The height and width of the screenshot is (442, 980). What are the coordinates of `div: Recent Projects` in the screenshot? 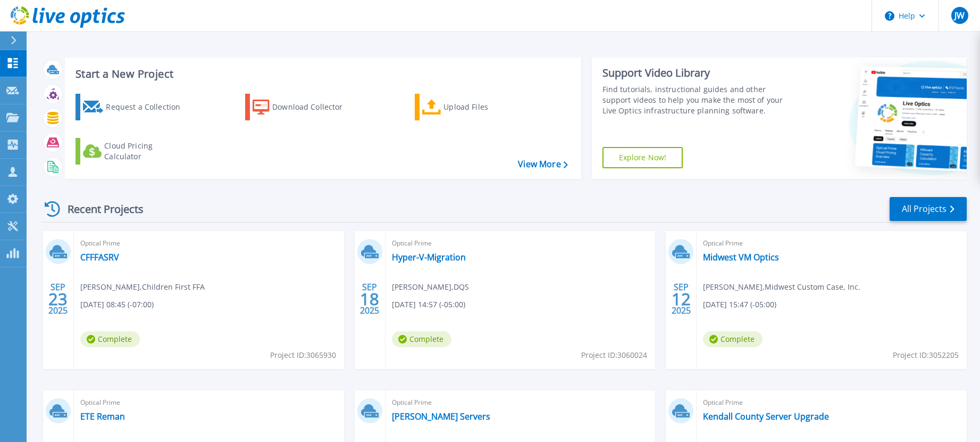 It's located at (99, 209).